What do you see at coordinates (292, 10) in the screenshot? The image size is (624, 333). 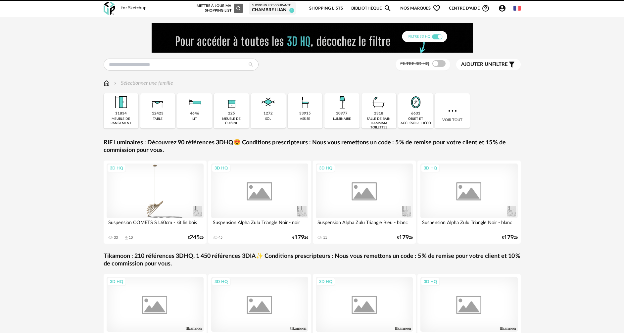 I see `span: 1` at bounding box center [292, 10].